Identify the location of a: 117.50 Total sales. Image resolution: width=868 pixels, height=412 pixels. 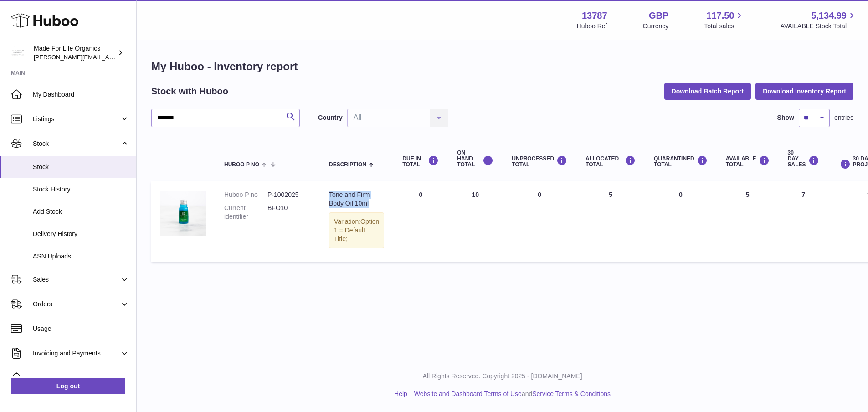
(725, 20).